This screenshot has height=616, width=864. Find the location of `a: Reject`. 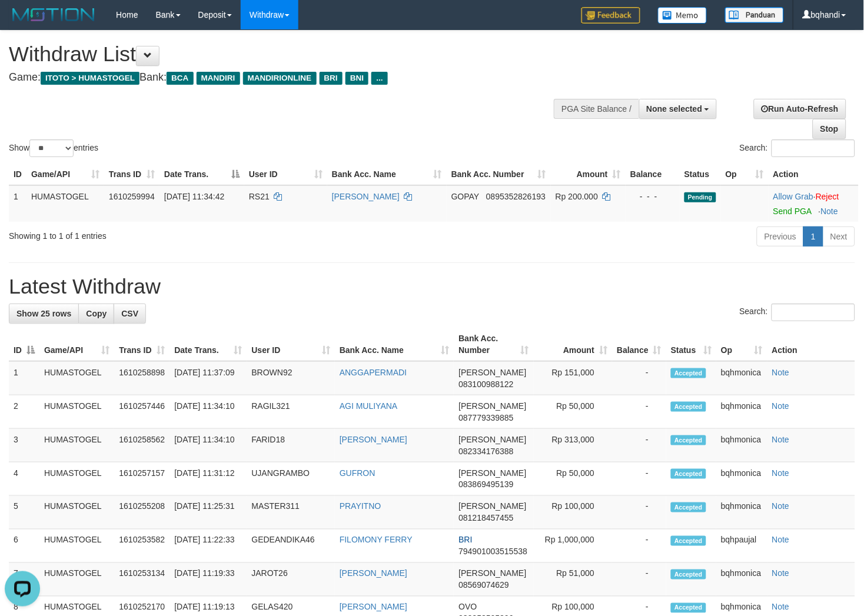

a: Reject is located at coordinates (827, 197).